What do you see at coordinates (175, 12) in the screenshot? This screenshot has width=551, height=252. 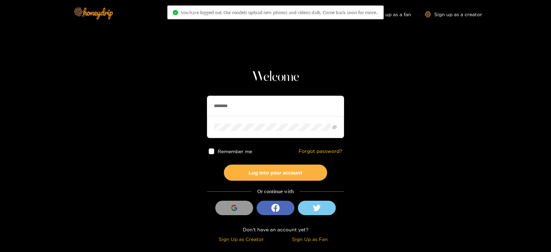 I see `span: check-circle` at bounding box center [175, 12].